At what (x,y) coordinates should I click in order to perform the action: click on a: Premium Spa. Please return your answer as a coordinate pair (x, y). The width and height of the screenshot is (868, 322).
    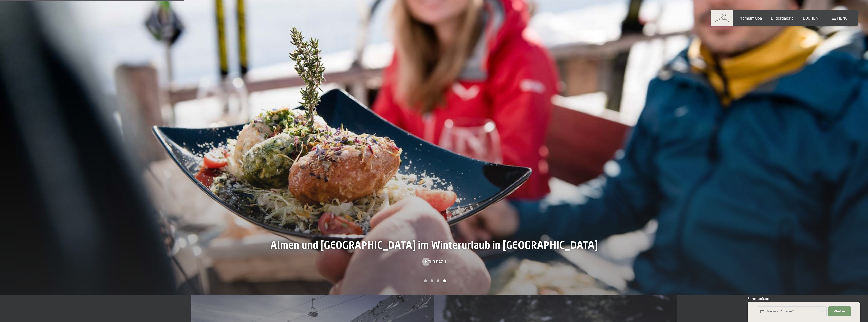
    Looking at the image, I should click on (750, 18).